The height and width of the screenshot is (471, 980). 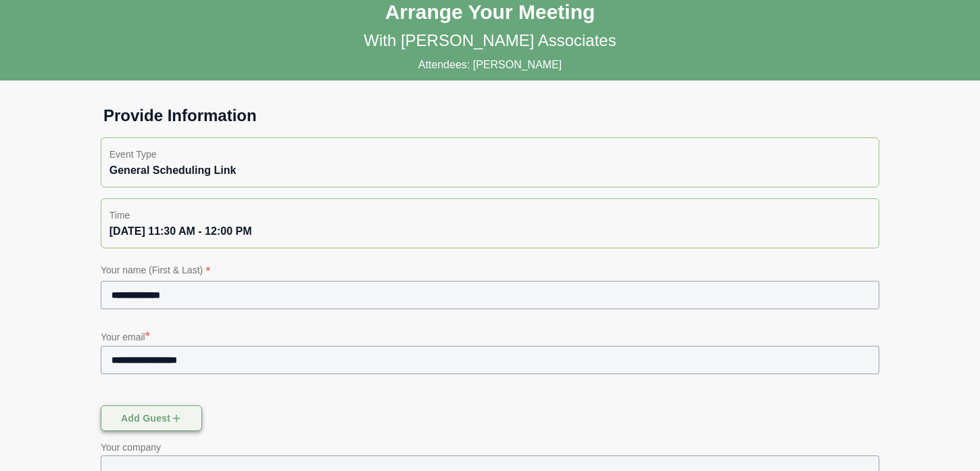 I want to click on div: General Scheduling Link, so click(x=490, y=171).